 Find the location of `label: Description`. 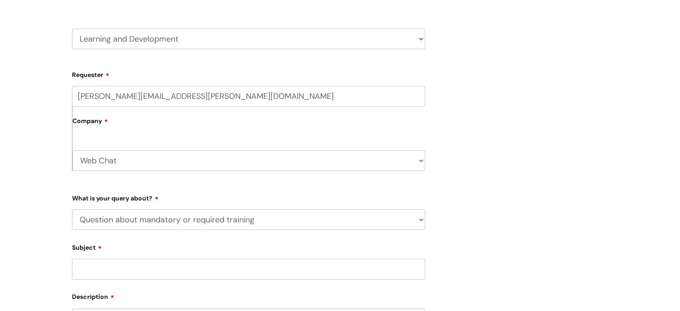

label: Description is located at coordinates (248, 295).